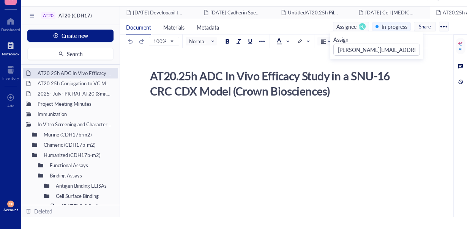  Describe the element at coordinates (75, 54) in the screenshot. I see `span: Search` at that location.